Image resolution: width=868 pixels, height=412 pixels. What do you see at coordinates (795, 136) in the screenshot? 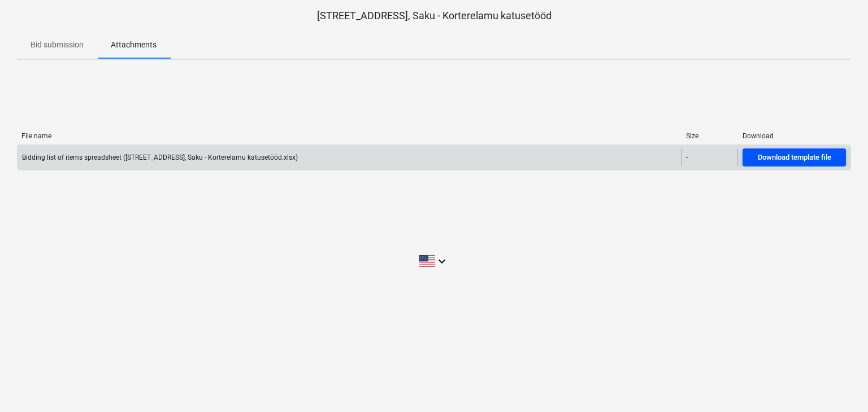
I see `div: Download` at bounding box center [795, 136].